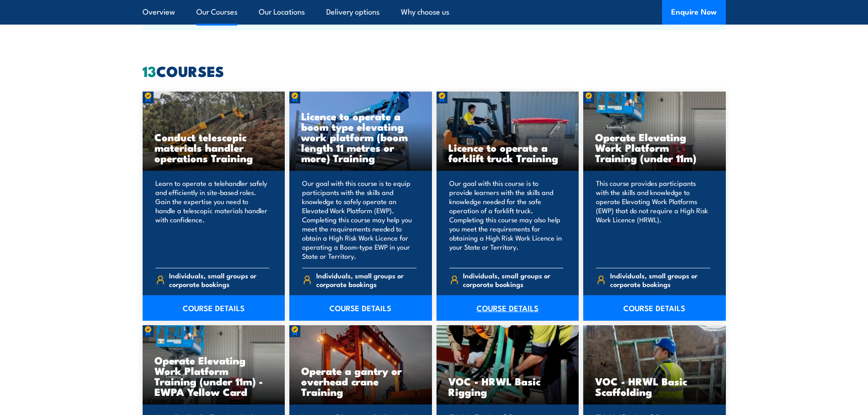  What do you see at coordinates (150, 71) in the screenshot?
I see `strong: 13` at bounding box center [150, 71].